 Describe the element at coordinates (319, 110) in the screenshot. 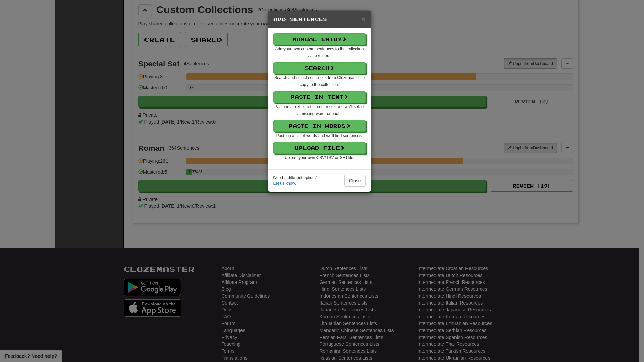

I see `small: Paste in a text or list of sentences and we'll select a missing word for each.` at that location.